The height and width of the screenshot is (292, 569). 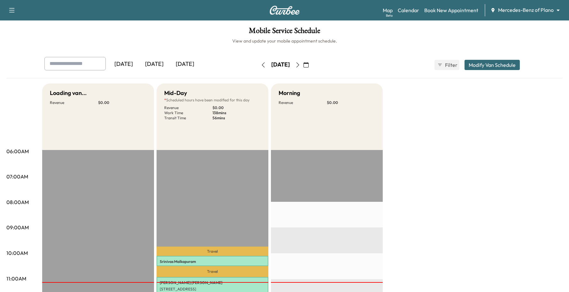 What do you see at coordinates (18, 202) in the screenshot?
I see `p: 08:00AM` at bounding box center [18, 202].